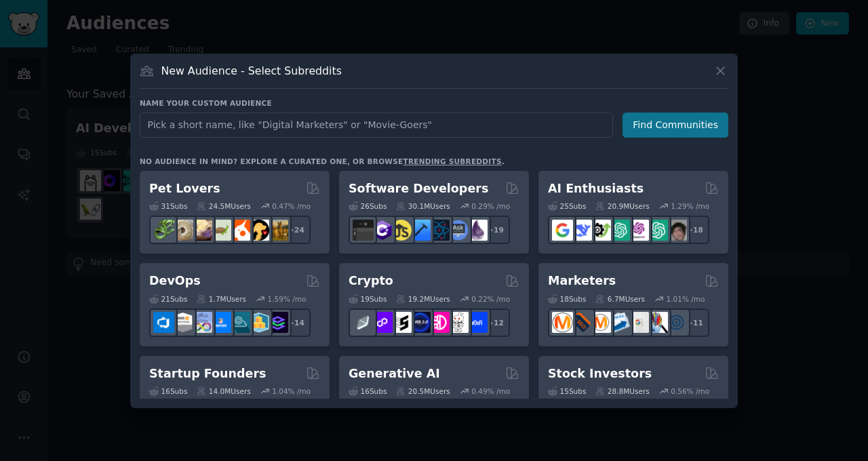  What do you see at coordinates (422, 206) in the screenshot?
I see `div: 30.1M Users` at bounding box center [422, 206].